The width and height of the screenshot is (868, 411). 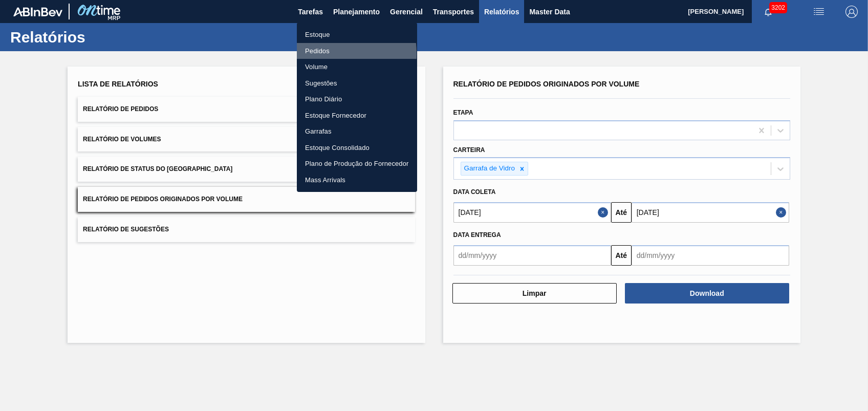 I want to click on li: Pedidos, so click(x=357, y=51).